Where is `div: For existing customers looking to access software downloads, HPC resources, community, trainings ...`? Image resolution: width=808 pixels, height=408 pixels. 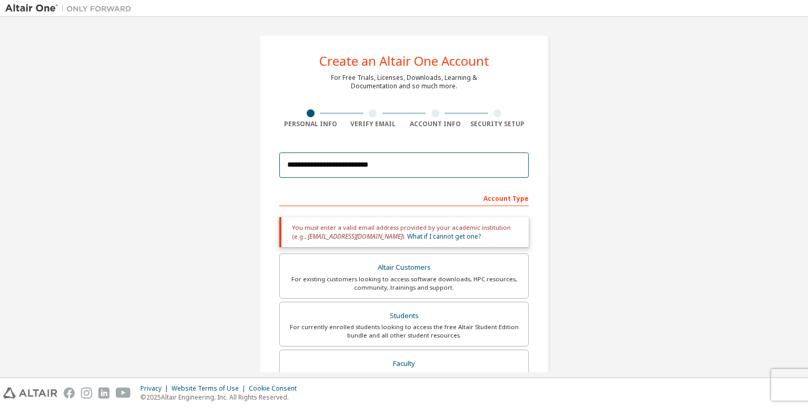 div: For existing customers looking to access software downloads, HPC resources, community, trainings ... is located at coordinates (404, 284).